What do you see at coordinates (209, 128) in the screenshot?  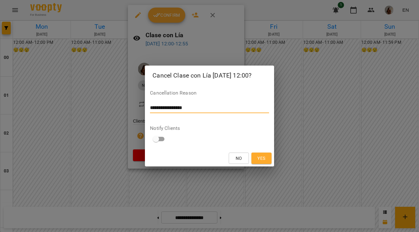 I see `label: Notify Clients` at bounding box center [209, 128].